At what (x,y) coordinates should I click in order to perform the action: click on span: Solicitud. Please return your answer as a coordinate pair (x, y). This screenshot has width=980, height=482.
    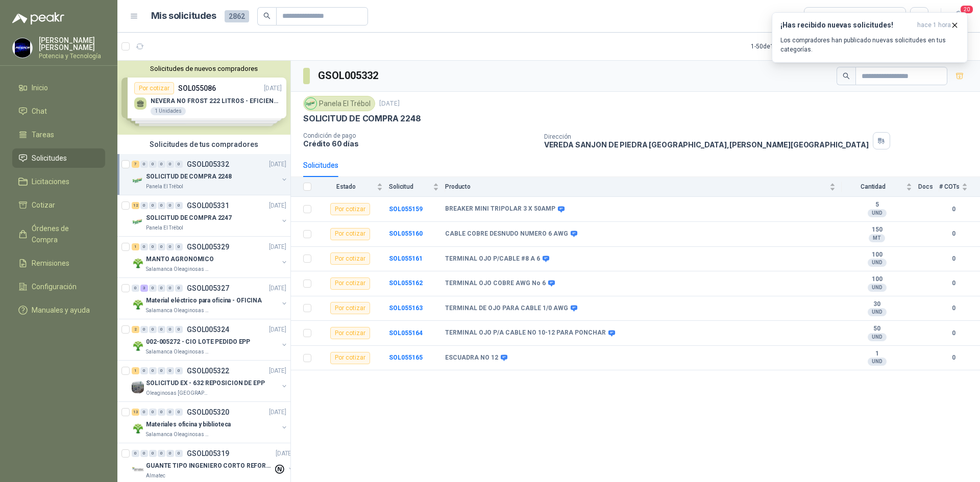
    Looking at the image, I should click on (410, 187).